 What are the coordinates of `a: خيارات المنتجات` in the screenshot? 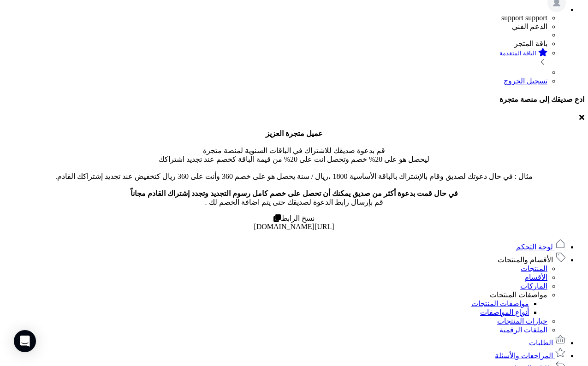 It's located at (522, 321).